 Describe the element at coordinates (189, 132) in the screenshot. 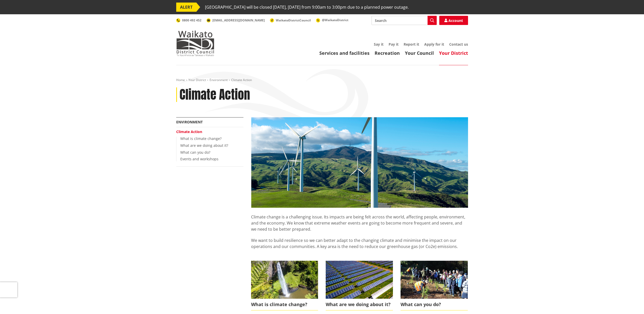

I see `a: Climate Action` at that location.